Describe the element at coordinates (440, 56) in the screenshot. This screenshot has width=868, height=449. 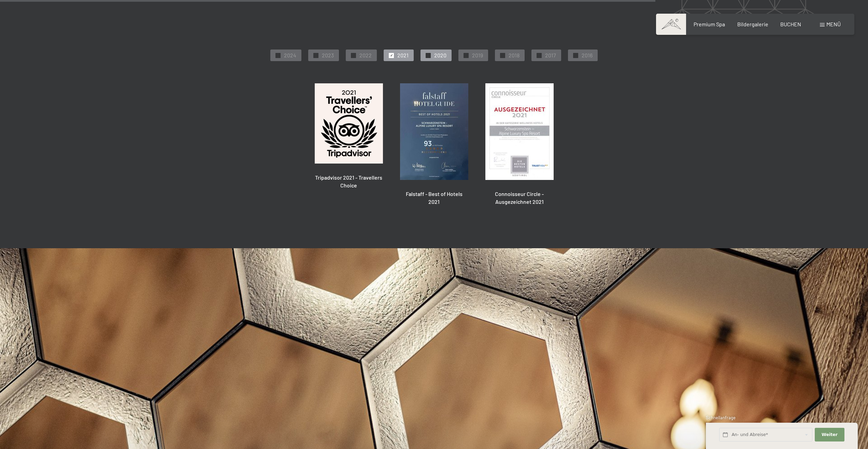
I see `span: 2020` at that location.